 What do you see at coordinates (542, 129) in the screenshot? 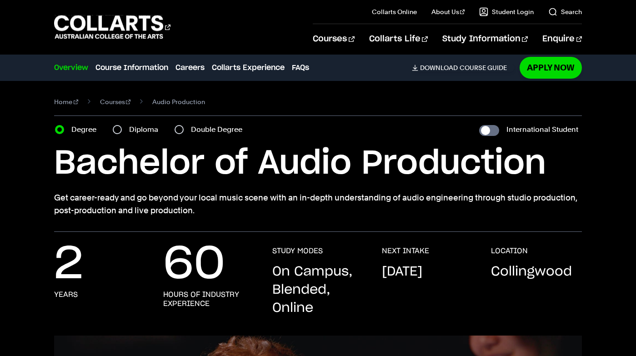
I see `label: International Student` at bounding box center [542, 129].